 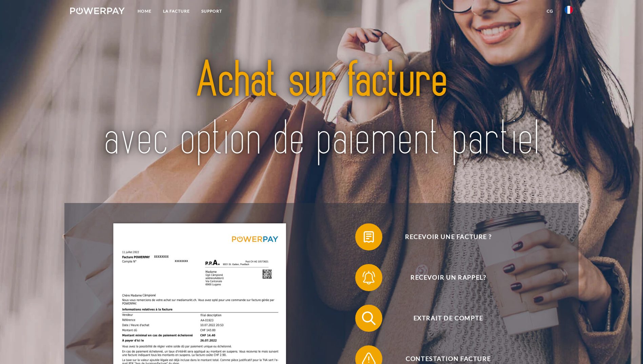 What do you see at coordinates (443, 278) in the screenshot?
I see `a: Recevoir un rappel?` at bounding box center [443, 278].